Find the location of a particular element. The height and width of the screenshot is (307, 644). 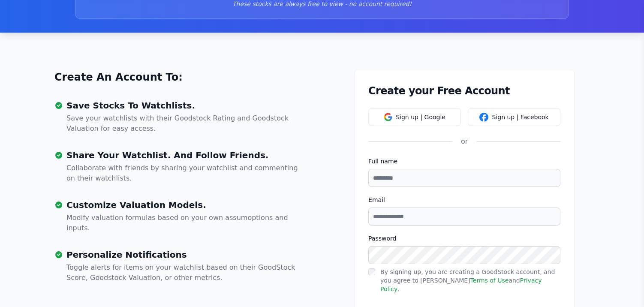

h3: Personalize Notifications is located at coordinates (186, 255).